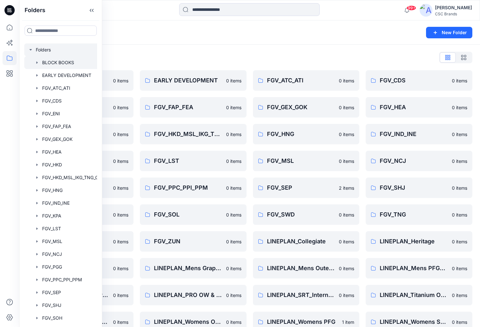 The height and width of the screenshot is (327, 480). What do you see at coordinates (193, 188) in the screenshot?
I see `a: FGV_PPC_PPI_PPM0 items` at bounding box center [193, 188].